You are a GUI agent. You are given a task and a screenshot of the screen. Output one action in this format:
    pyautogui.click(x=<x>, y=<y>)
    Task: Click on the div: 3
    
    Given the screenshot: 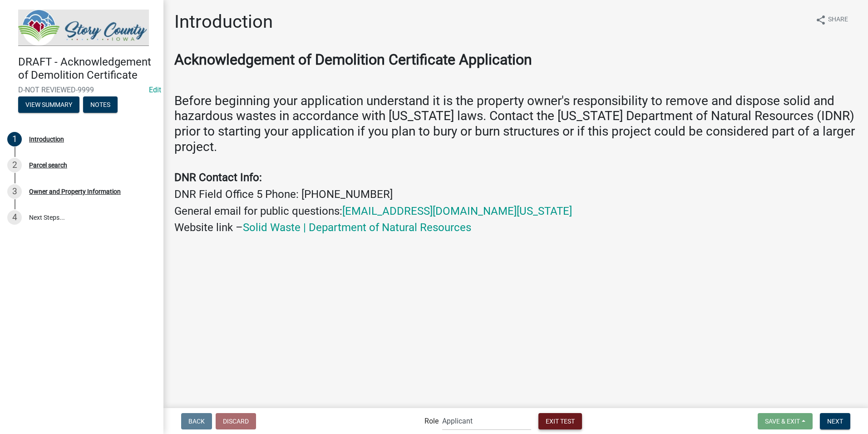 What is the action you would take?
    pyautogui.click(x=15, y=191)
    